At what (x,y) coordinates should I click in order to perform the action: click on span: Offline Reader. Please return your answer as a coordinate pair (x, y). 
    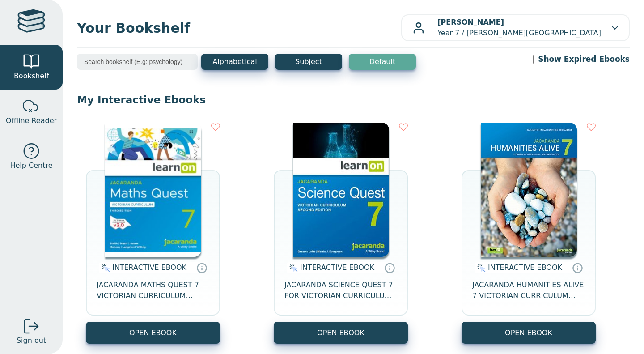
    Looking at the image, I should click on (32, 121).